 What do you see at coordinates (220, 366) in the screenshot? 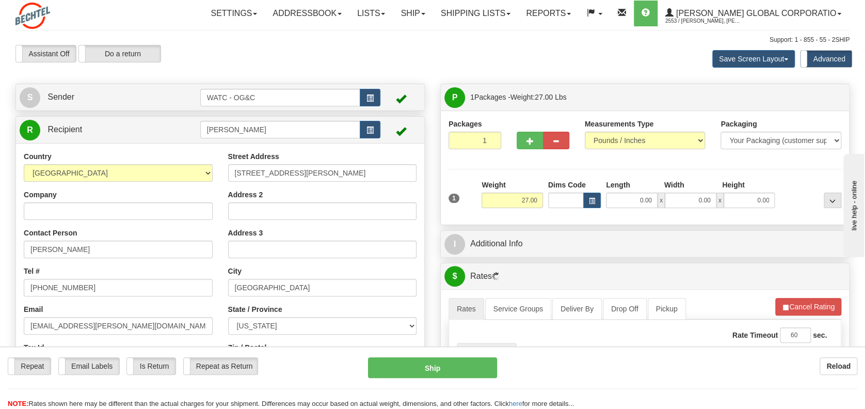
I see `label: Repeat as Return` at bounding box center [220, 366].